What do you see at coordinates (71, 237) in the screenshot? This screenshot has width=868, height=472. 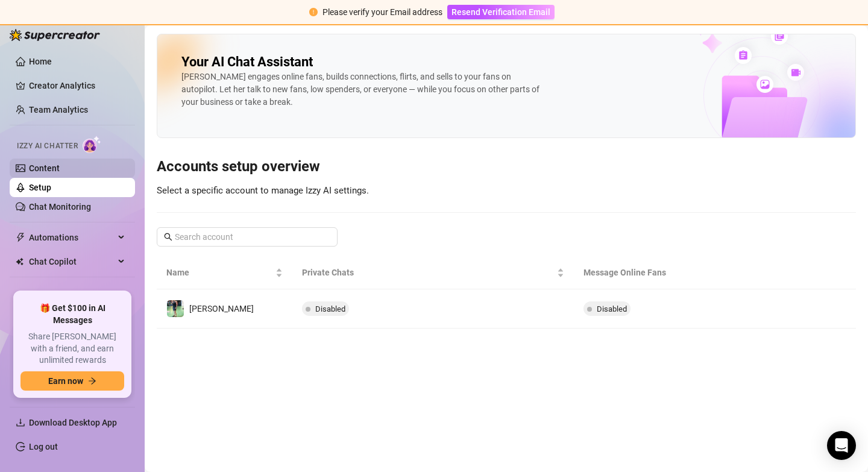 I see `span: Automations` at bounding box center [71, 237].